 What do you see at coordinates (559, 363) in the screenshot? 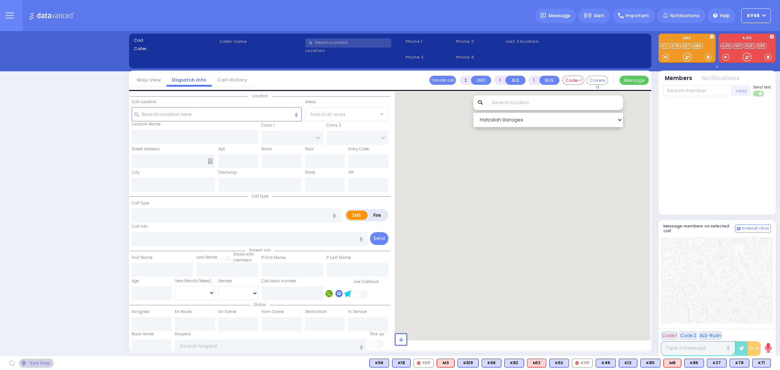
I see `div: K52` at bounding box center [559, 363].